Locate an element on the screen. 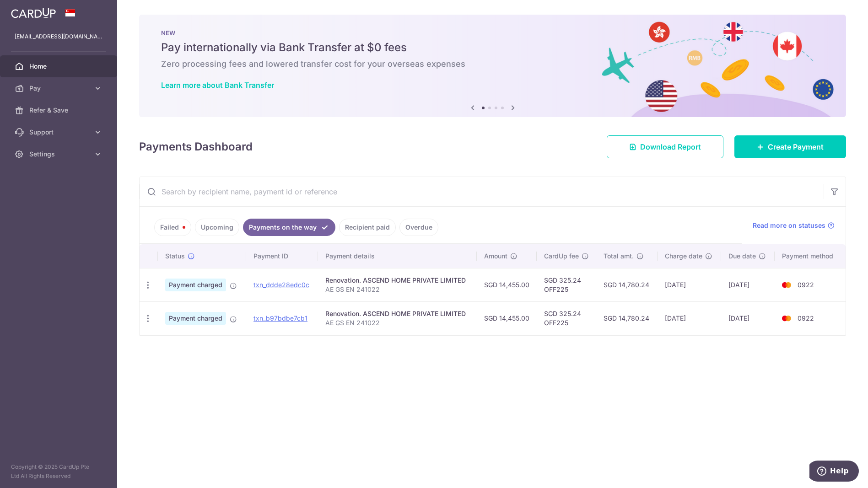  a: Read more on statuses is located at coordinates (794, 226).